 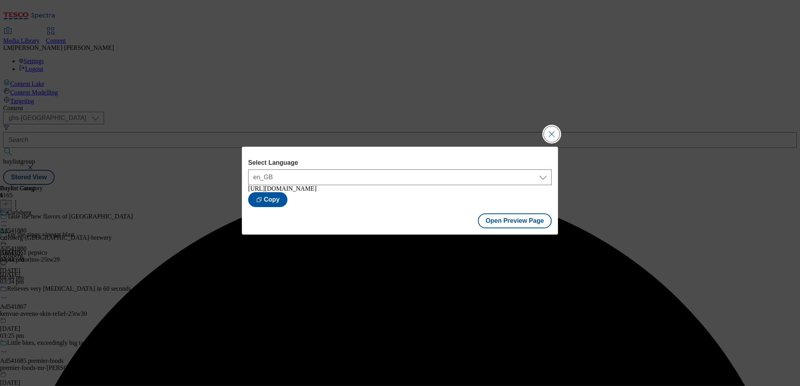 What do you see at coordinates (515, 221) in the screenshot?
I see `button: Open Preview Page` at bounding box center [515, 221].